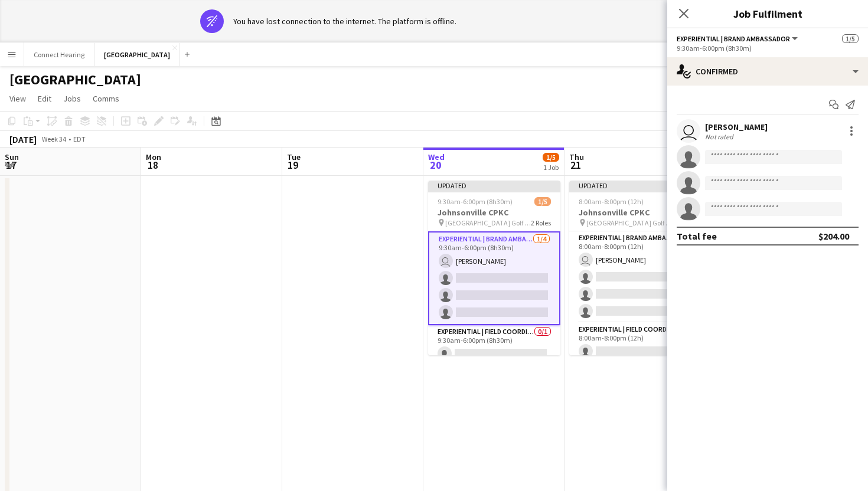 The image size is (868, 491). What do you see at coordinates (474, 201) in the screenshot?
I see `span: 9:30am-6:00pm (8h30m)` at bounding box center [474, 201].